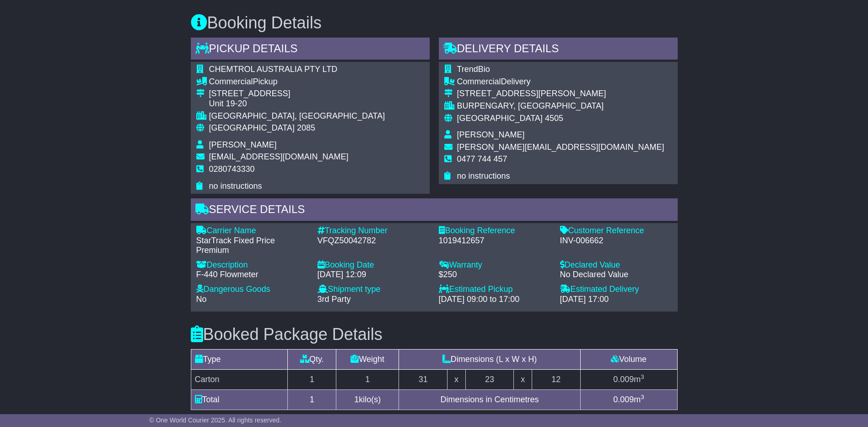 This screenshot has width=868, height=427. I want to click on div: $250, so click(495, 274).